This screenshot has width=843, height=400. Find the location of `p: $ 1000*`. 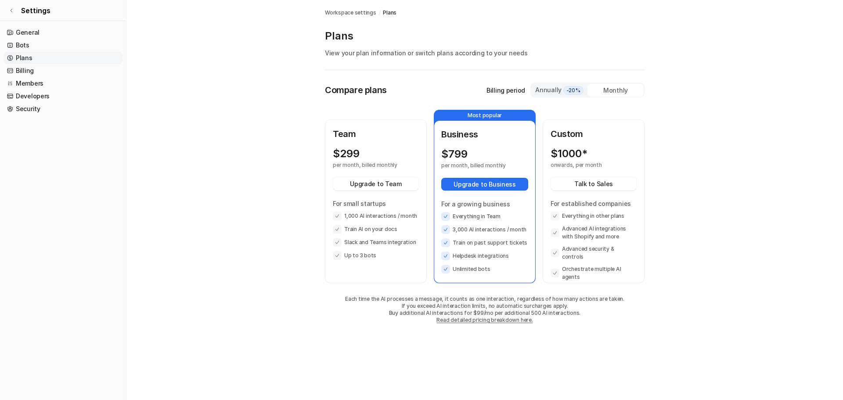

p: $ 1000* is located at coordinates (569, 154).